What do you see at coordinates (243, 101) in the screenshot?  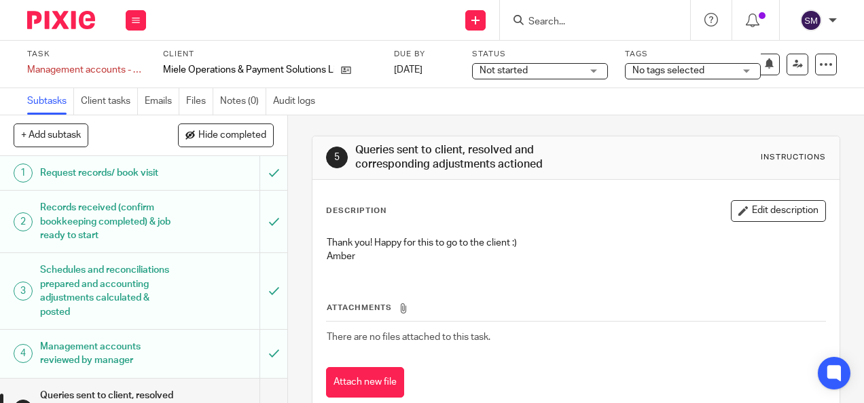 I see `a: Notes (0)` at bounding box center [243, 101].